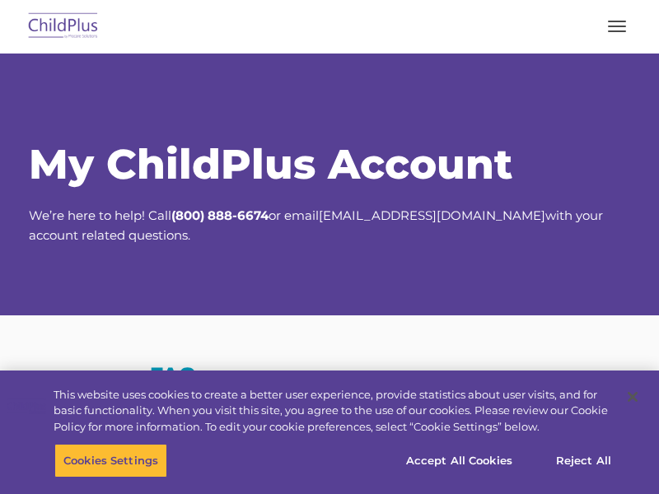 The image size is (659, 494). I want to click on button: Cookies Settings, so click(110, 460).